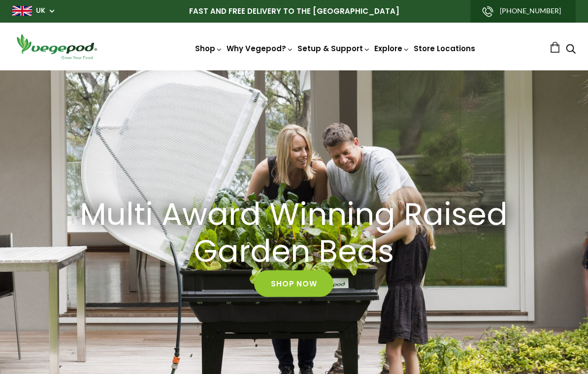 The image size is (588, 374). What do you see at coordinates (571, 49) in the screenshot?
I see `a: Search` at bounding box center [571, 49].